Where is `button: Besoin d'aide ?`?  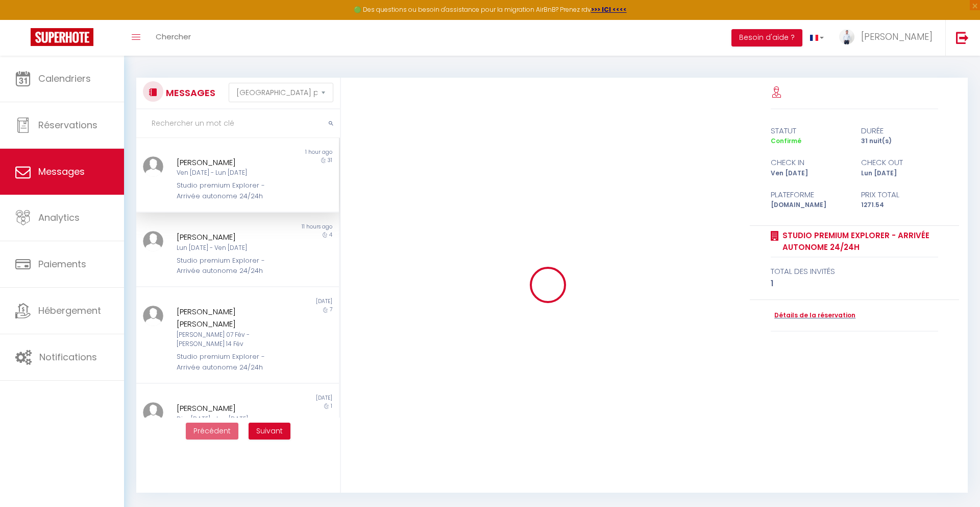
button: Besoin d'aide ? is located at coordinates (767, 38).